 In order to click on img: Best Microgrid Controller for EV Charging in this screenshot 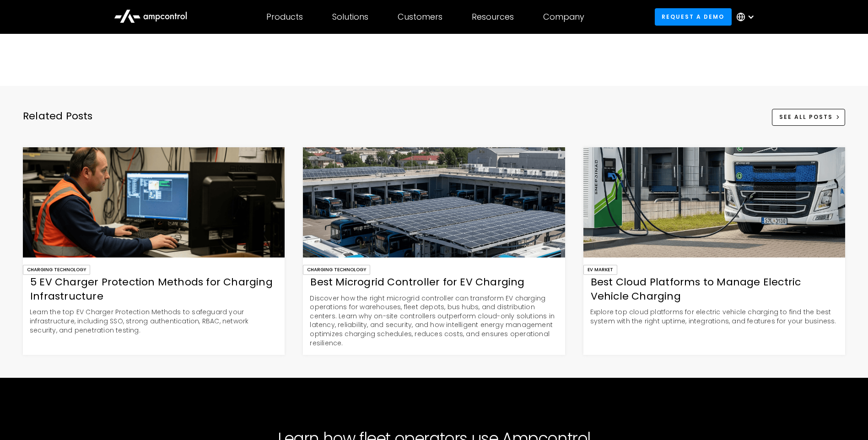, I will do `click(434, 202)`.